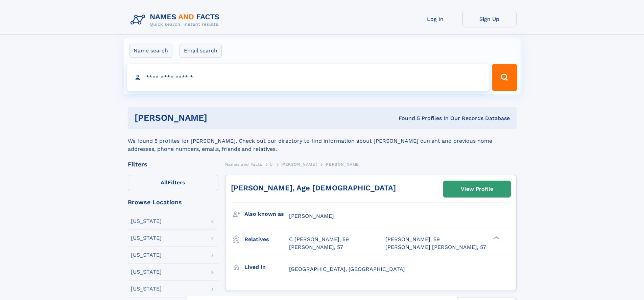 The width and height of the screenshot is (644, 300). I want to click on label: Email search, so click(201, 51).